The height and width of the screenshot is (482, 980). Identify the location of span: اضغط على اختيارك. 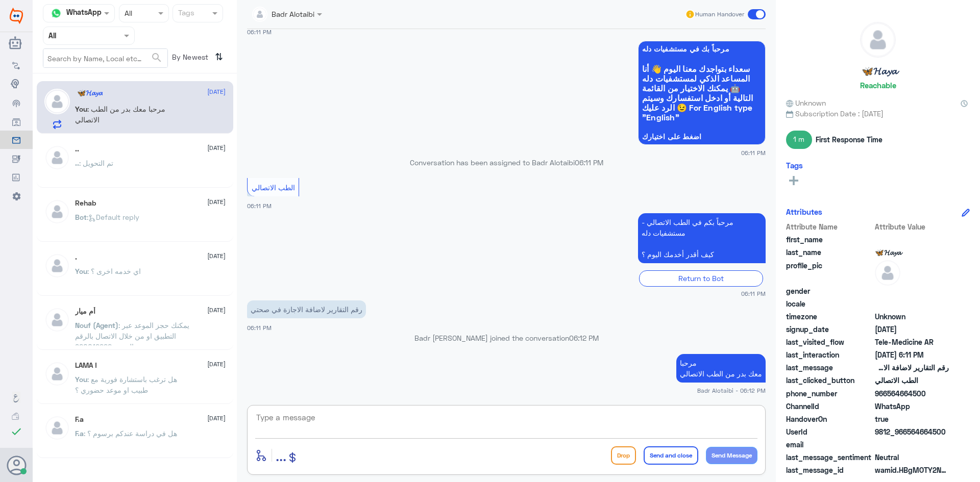
(701, 137).